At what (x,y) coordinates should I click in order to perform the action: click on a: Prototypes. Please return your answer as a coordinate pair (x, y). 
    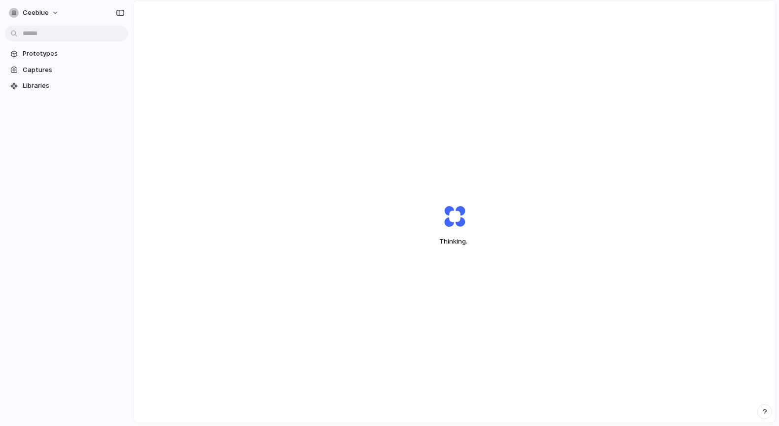
    Looking at the image, I should click on (67, 54).